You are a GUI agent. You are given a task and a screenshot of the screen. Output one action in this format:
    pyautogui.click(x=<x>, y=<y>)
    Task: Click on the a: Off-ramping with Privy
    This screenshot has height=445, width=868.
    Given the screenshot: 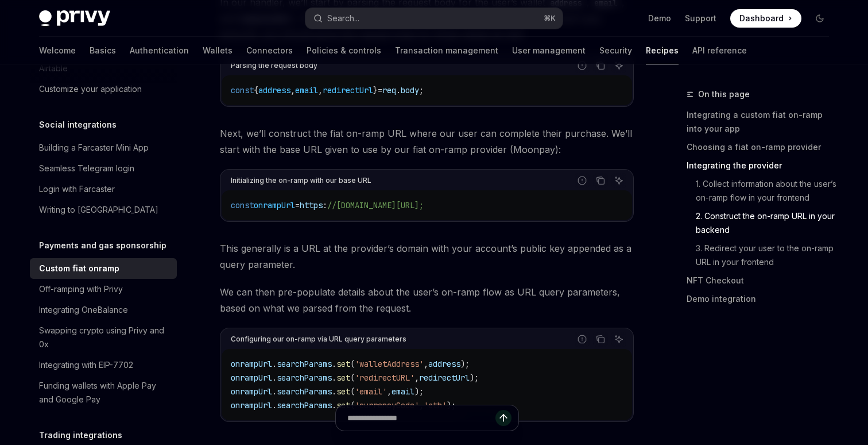 What is the action you would take?
    pyautogui.click(x=104, y=289)
    